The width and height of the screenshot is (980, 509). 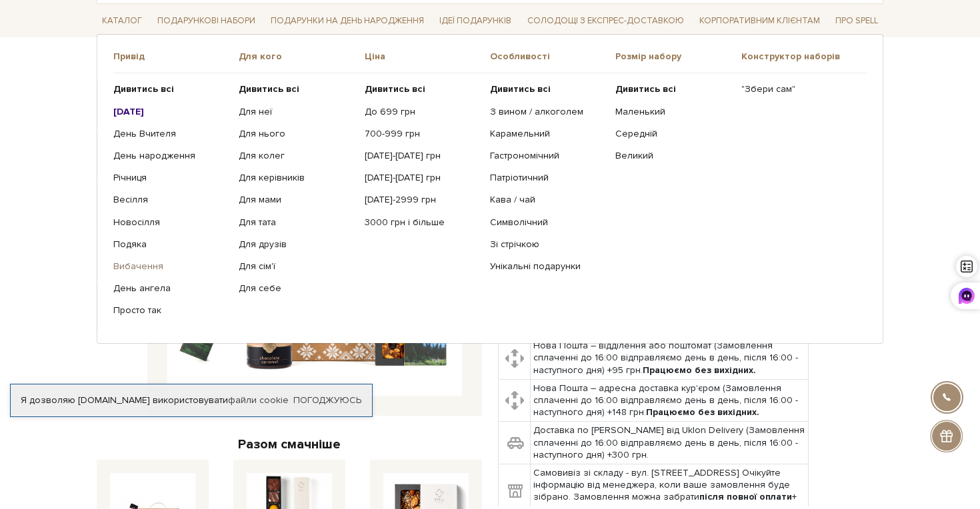 I want to click on a: Погоджуюсь, so click(x=327, y=401).